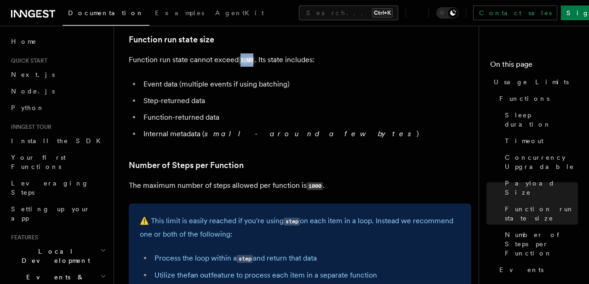  What do you see at coordinates (349, 13) in the screenshot?
I see `button: Search...Ctrl+K` at bounding box center [349, 13].